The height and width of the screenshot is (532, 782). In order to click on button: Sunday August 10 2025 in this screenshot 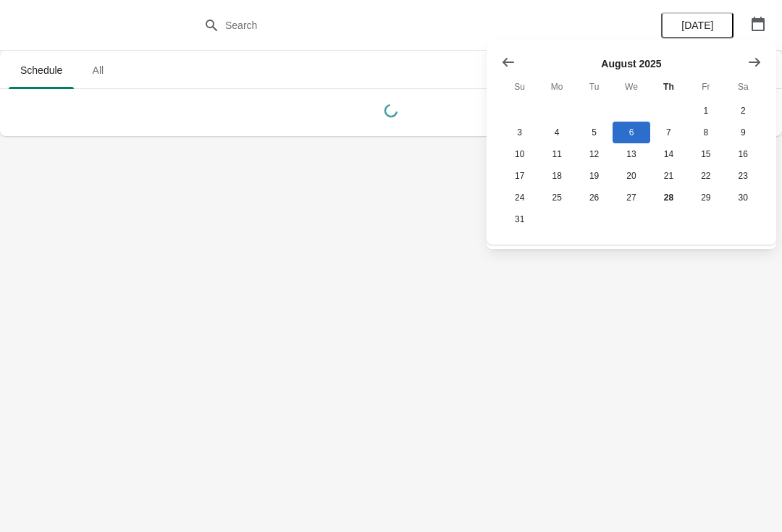, I will do `click(520, 154)`.